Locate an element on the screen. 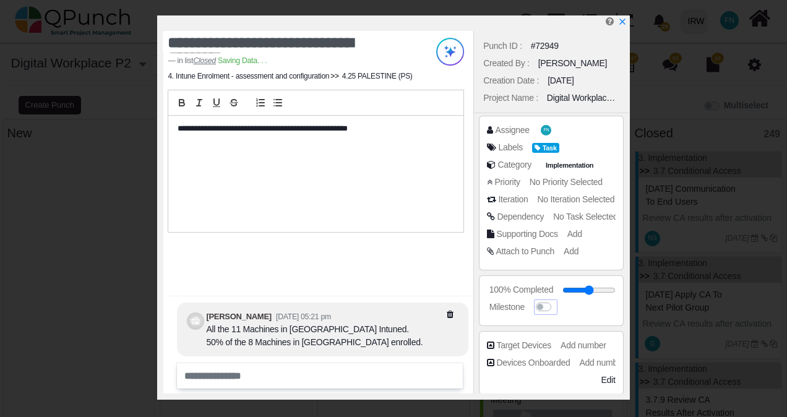 The image size is (787, 417). cite: Source Title is located at coordinates (204, 61).